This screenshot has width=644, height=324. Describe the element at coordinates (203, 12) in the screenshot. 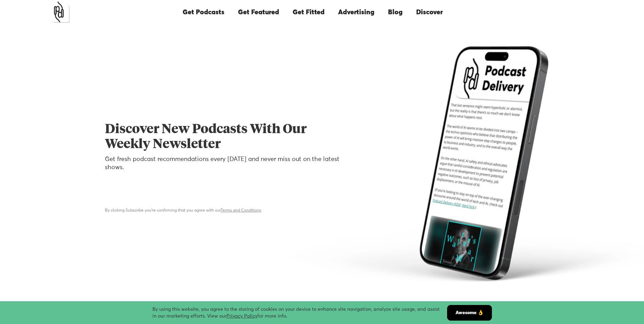

I see `a: Get Podcasts` at that location.